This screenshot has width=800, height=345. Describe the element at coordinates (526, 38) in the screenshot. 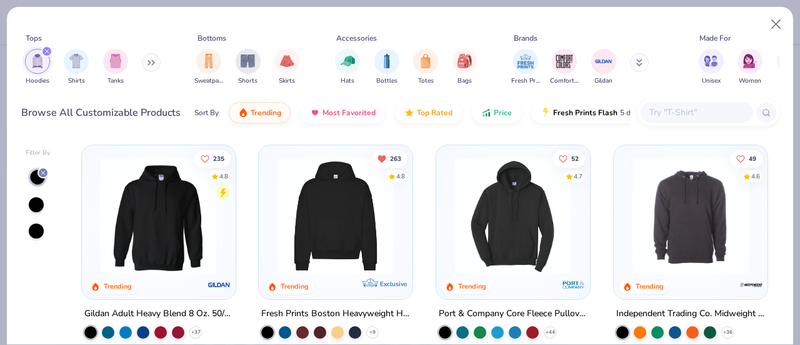

I see `div: Brands` at that location.